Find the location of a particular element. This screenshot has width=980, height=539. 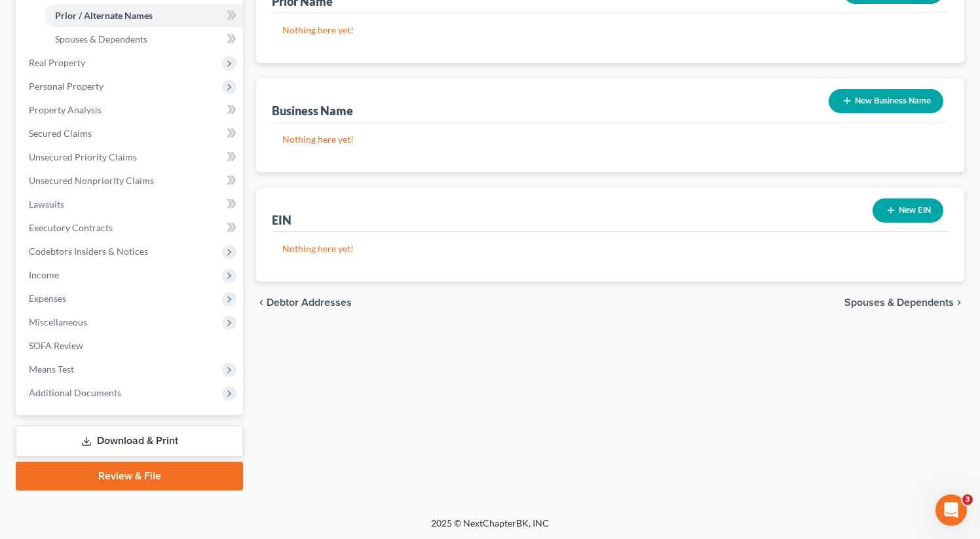

a: Secured Claims is located at coordinates (131, 133).